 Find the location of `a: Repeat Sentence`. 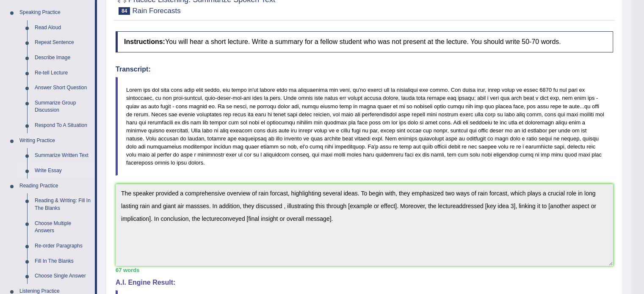

a: Repeat Sentence is located at coordinates (62, 43).